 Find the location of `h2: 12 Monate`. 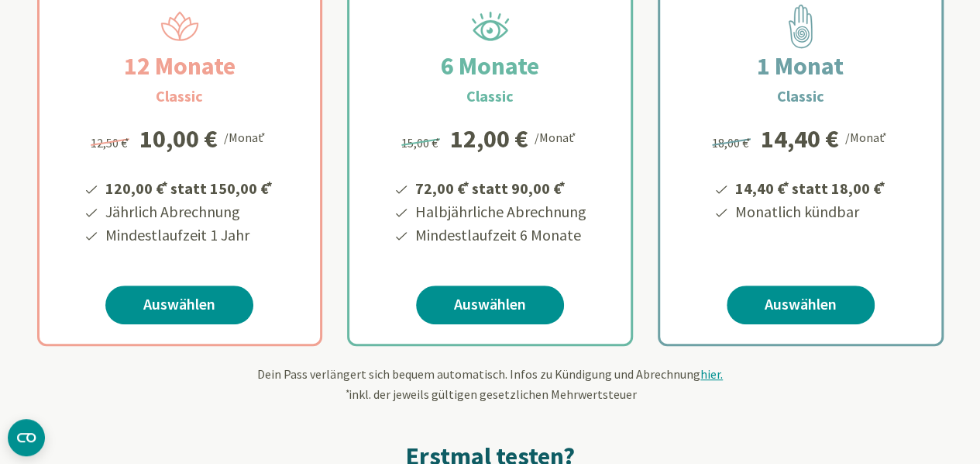

h2: 12 Monate is located at coordinates (180, 66).